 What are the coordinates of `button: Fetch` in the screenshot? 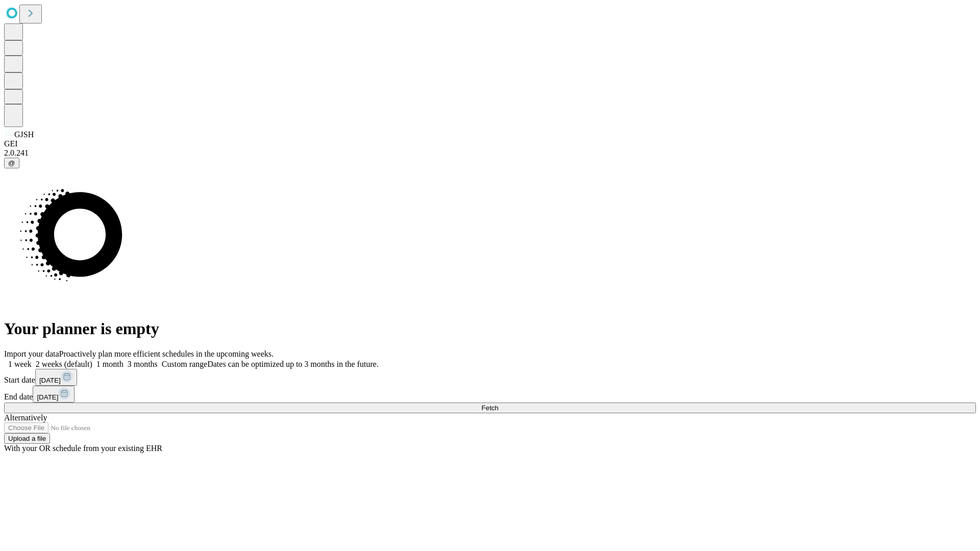 It's located at (490, 408).